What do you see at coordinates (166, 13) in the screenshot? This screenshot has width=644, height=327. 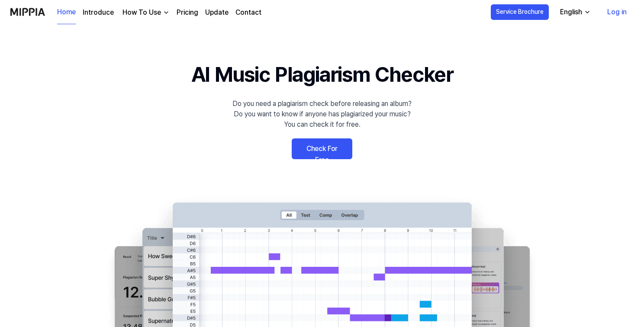 I see `img: down` at bounding box center [166, 13].